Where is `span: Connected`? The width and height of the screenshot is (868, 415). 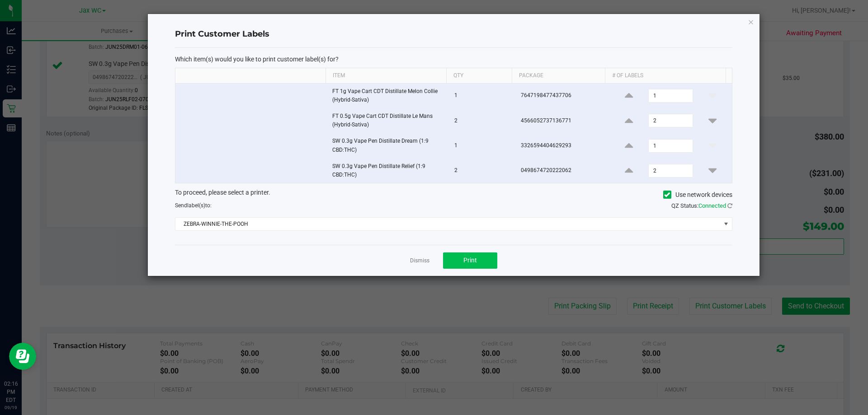
span: Connected is located at coordinates (712, 205).